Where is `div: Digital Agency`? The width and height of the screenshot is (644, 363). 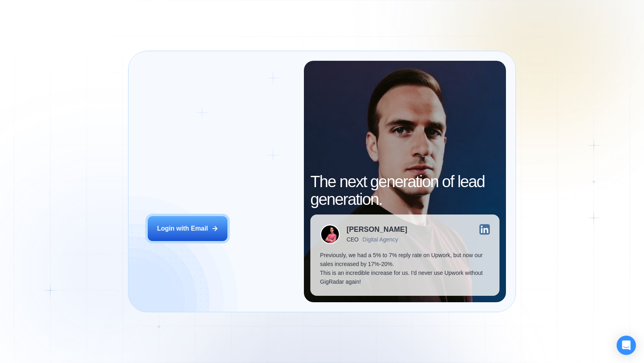 div: Digital Agency is located at coordinates (380, 240).